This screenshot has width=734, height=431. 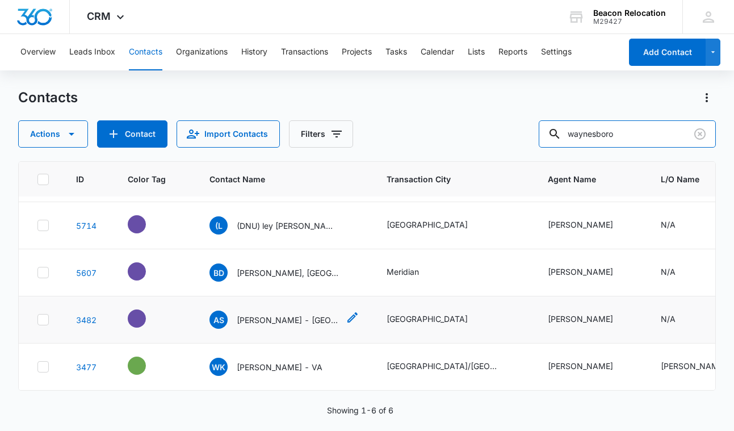 I want to click on button: History, so click(x=254, y=52).